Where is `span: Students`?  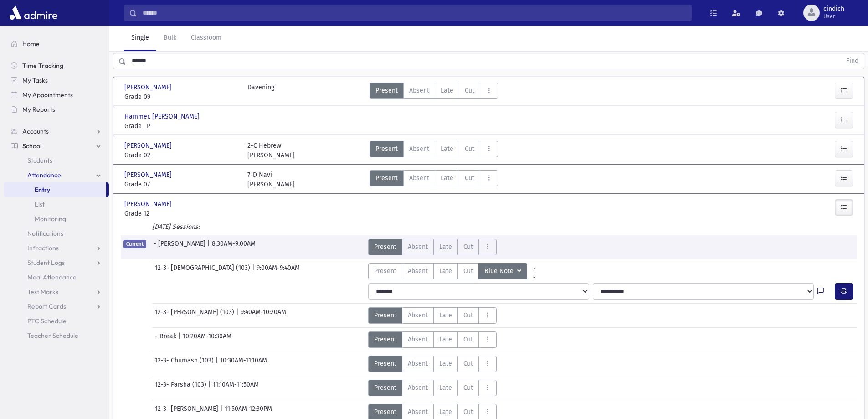
span: Students is located at coordinates (40, 160).